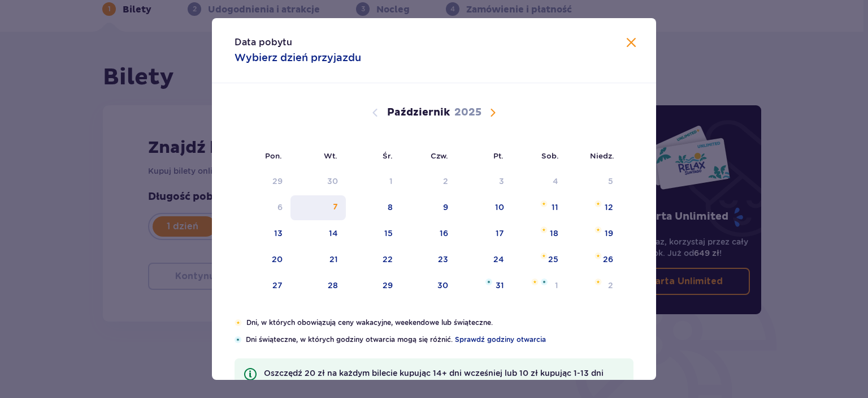  Describe the element at coordinates (500, 233) in the screenshot. I see `div: 17` at that location.